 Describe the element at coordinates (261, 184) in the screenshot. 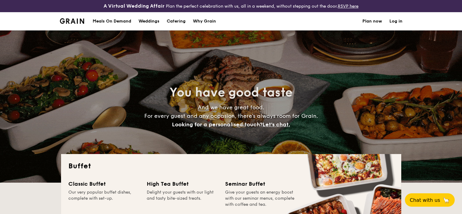

I see `div: Seminar Buffet` at that location.